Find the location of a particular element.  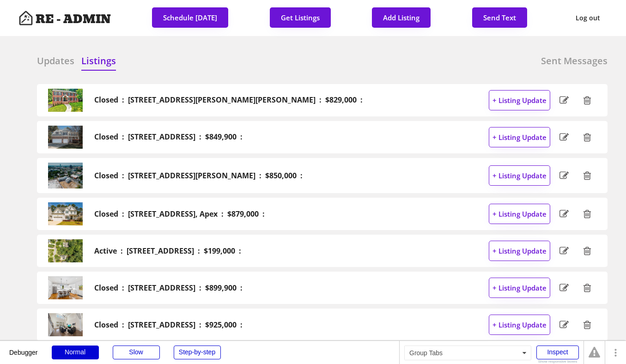

h6: Updates is located at coordinates (56, 61).